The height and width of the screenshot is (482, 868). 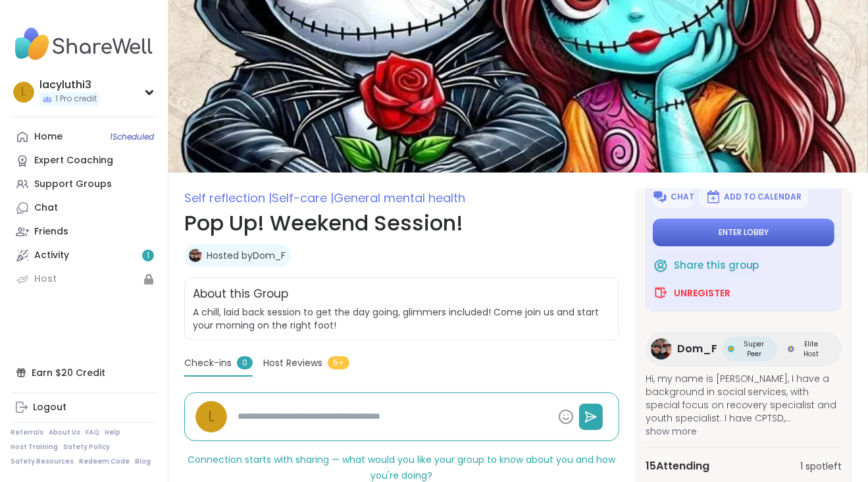 What do you see at coordinates (83, 45) in the screenshot?
I see `img: ShareWell Nav Logo` at bounding box center [83, 45].